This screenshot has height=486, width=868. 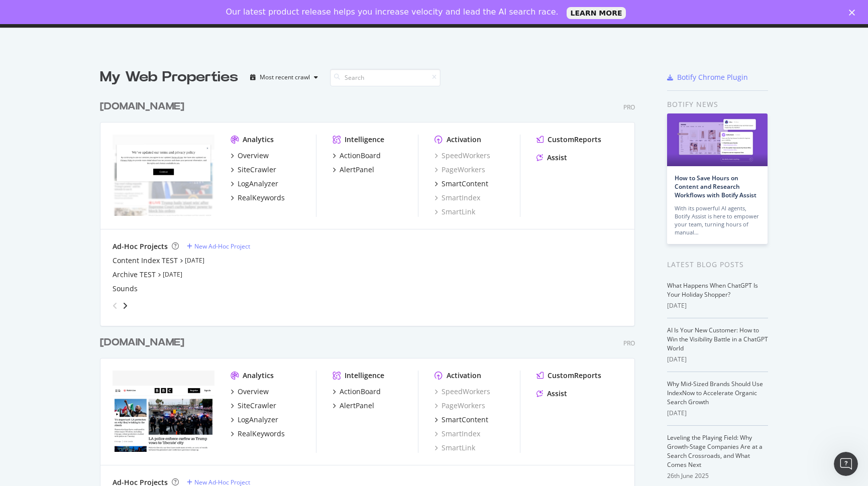 I want to click on img: www.bbc.com, so click(x=163, y=175).